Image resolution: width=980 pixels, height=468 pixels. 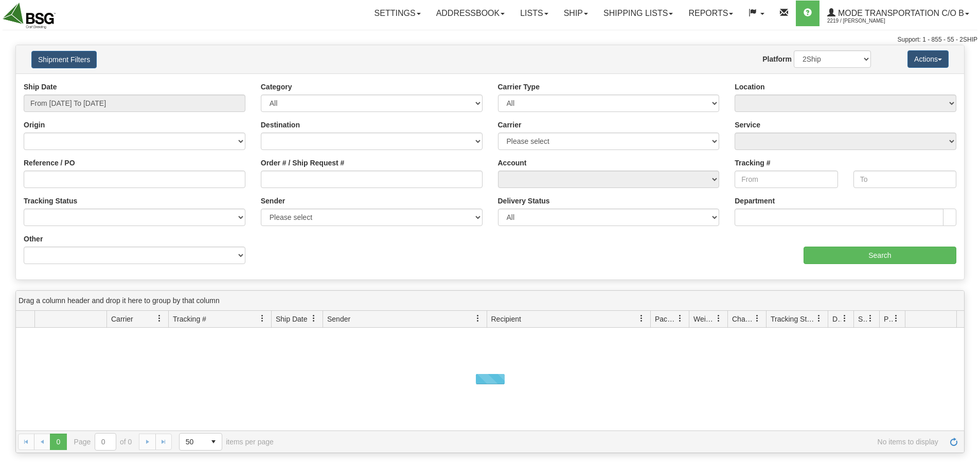 What do you see at coordinates (747, 125) in the screenshot?
I see `label: Service` at bounding box center [747, 125].